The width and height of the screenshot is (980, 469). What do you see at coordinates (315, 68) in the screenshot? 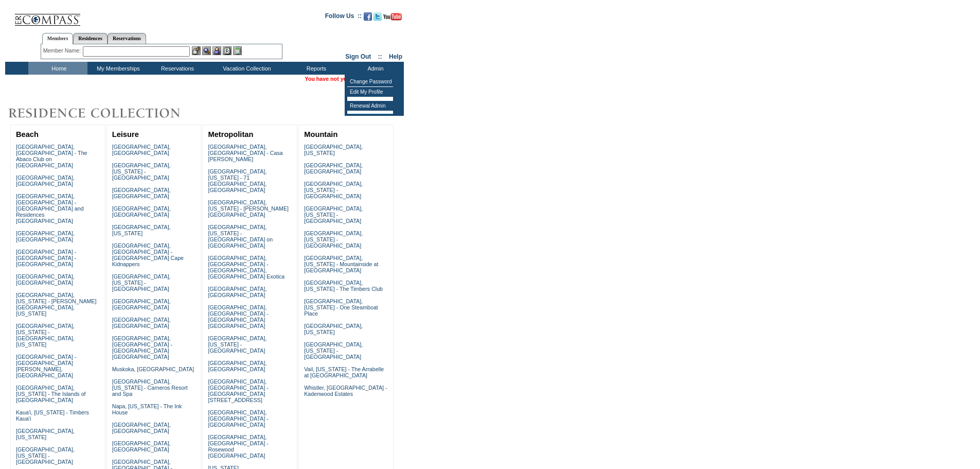
I see `td: Reports` at bounding box center [315, 68].